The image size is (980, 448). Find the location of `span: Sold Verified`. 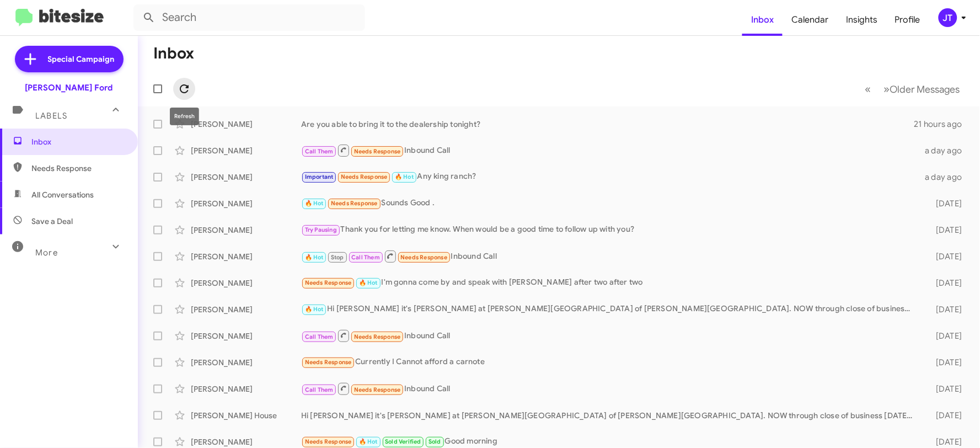

span: Sold Verified is located at coordinates (403, 441).